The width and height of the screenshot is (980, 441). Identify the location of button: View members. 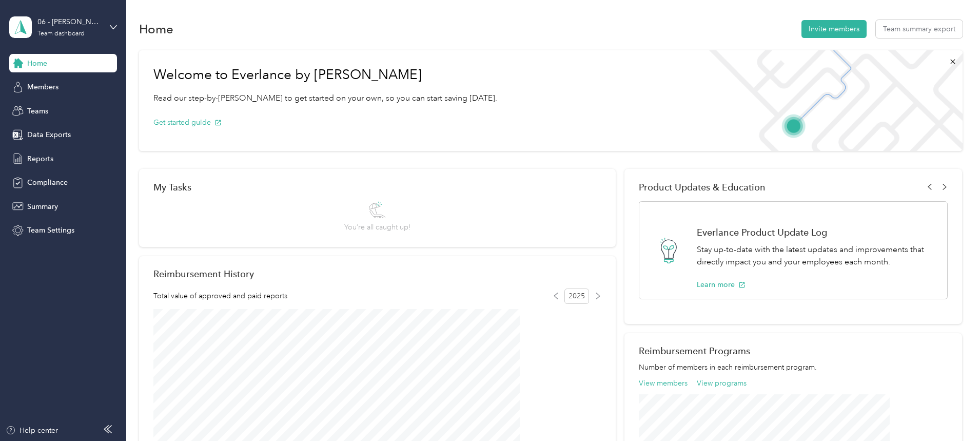
(663, 383).